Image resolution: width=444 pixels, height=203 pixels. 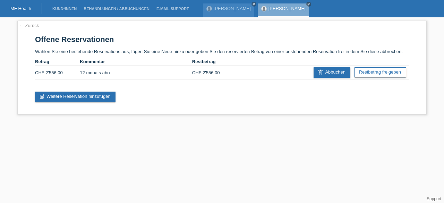 What do you see at coordinates (214, 62) in the screenshot?
I see `th: Restbetrag` at bounding box center [214, 62].